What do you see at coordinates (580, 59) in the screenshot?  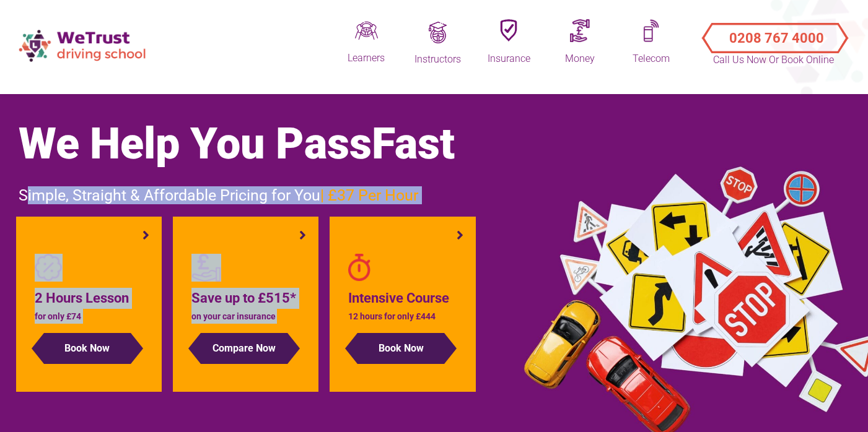 I see `div: Money` at bounding box center [580, 59].